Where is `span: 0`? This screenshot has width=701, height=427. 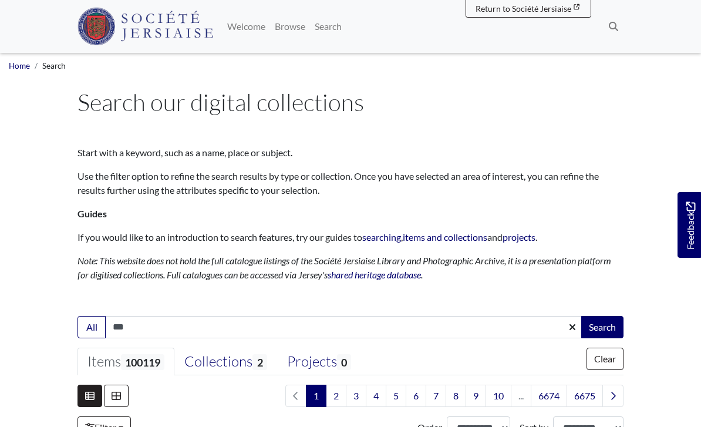 span: 0 is located at coordinates (344, 362).